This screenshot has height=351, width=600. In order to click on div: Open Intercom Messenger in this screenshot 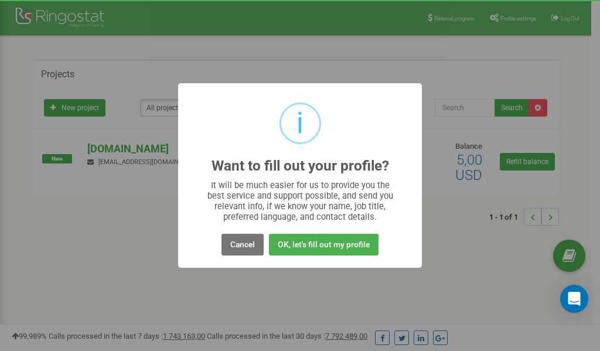, I will do `click(574, 299)`.